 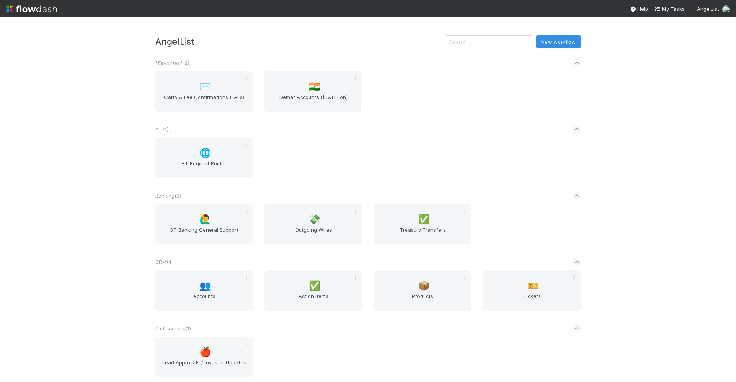 What do you see at coordinates (313, 224) in the screenshot?
I see `a: 💸Outgoing Wires` at bounding box center [313, 224].